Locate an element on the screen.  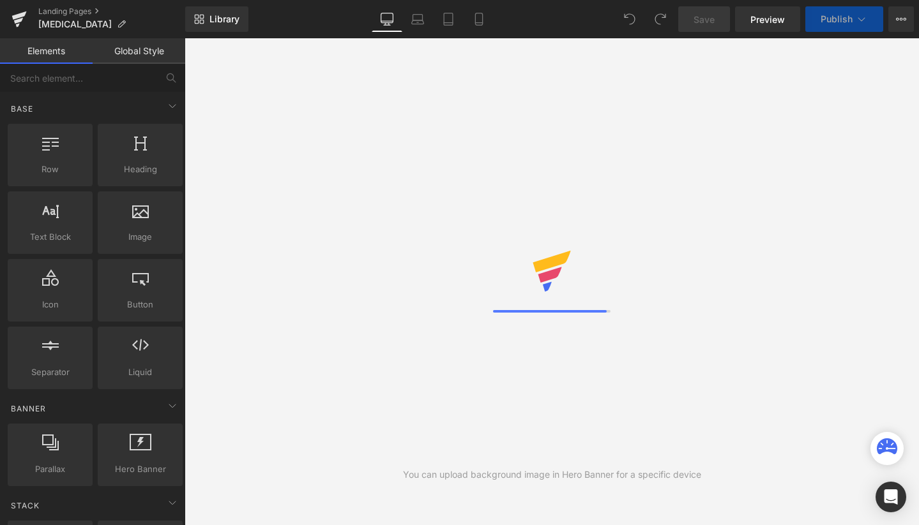
span: Parallax is located at coordinates (50, 469).